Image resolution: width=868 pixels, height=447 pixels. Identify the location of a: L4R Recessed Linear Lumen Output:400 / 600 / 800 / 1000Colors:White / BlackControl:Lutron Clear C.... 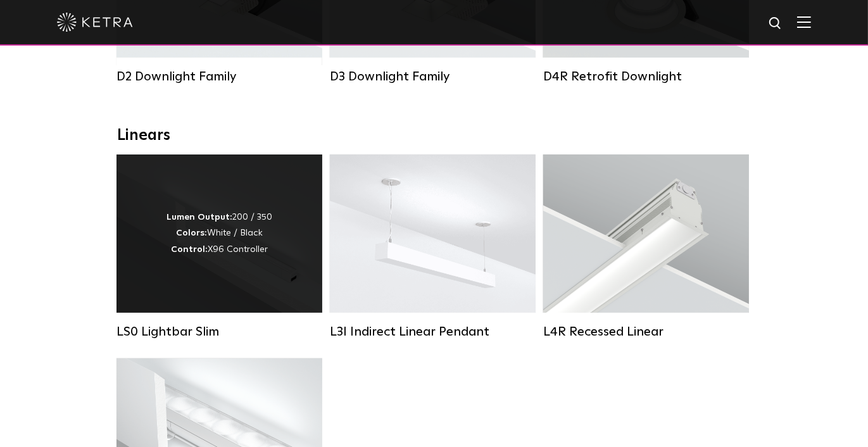
(646, 247).